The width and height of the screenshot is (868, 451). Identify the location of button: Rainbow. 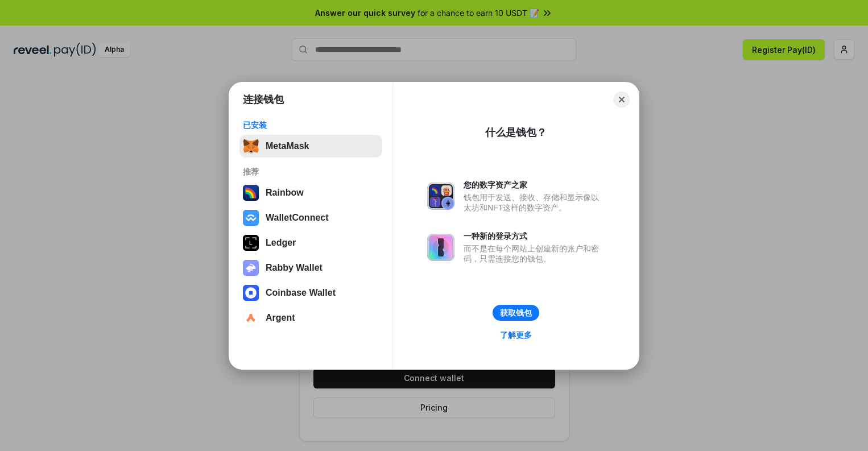
(311, 193).